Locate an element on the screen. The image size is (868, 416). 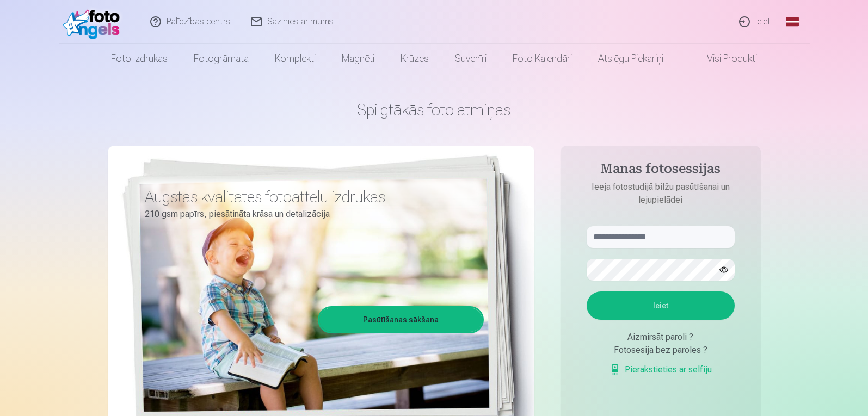
h3: Augstas kvalitātes fotoattēlu izdrukas is located at coordinates (310, 197).